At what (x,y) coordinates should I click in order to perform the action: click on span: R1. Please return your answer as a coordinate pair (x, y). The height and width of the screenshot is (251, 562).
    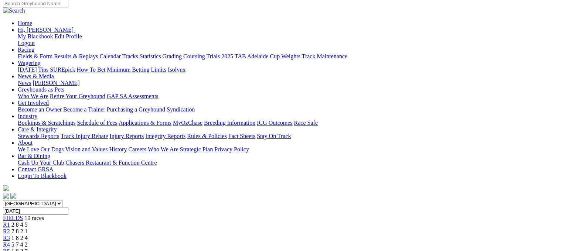
    Looking at the image, I should click on (6, 225).